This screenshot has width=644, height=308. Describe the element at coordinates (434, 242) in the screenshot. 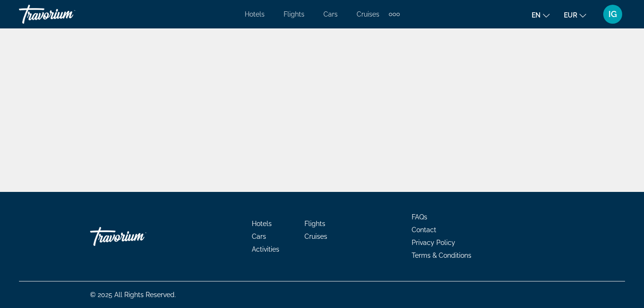

I see `span: Privacy Policy` at that location.